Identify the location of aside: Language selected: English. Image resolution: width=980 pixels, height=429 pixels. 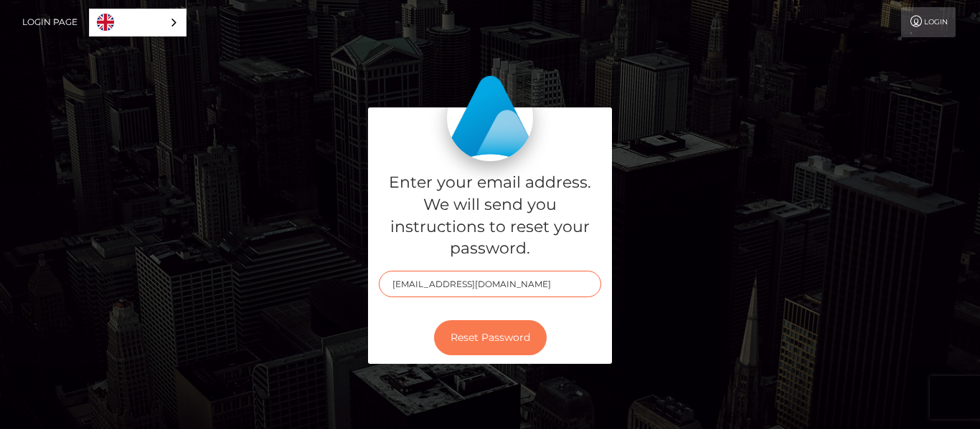
(138, 22).